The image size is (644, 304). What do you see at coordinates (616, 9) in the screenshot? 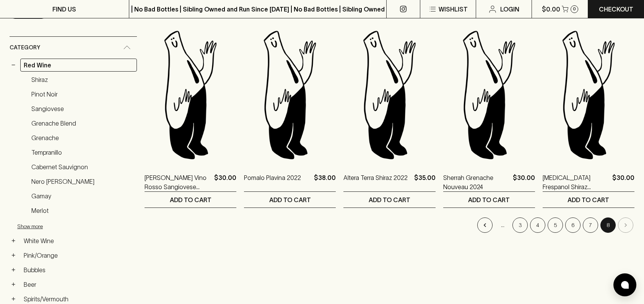
I see `p: Checkout` at bounding box center [616, 9].